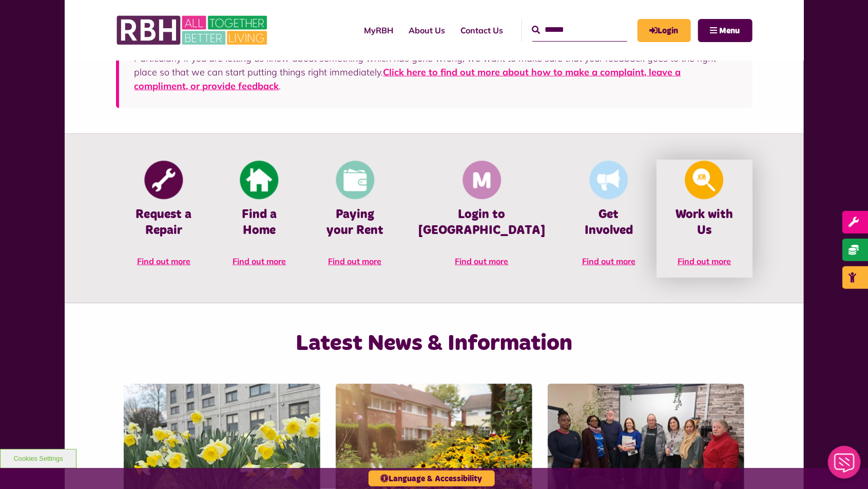 This screenshot has width=868, height=489. Describe the element at coordinates (354, 180) in the screenshot. I see `img: Pay Rent` at that location.